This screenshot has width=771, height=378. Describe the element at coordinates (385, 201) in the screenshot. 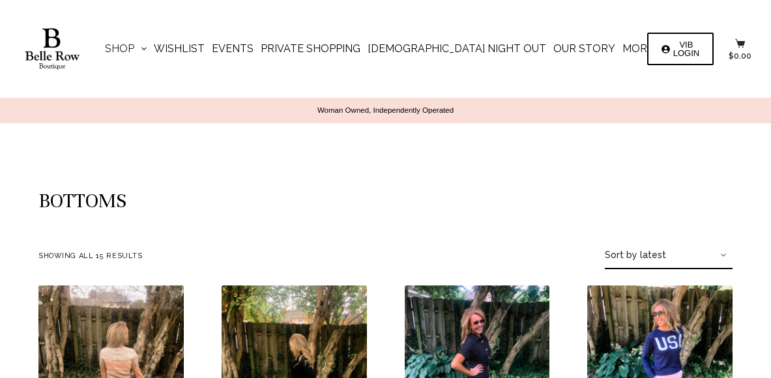

I see `h1: Bottoms` at that location.